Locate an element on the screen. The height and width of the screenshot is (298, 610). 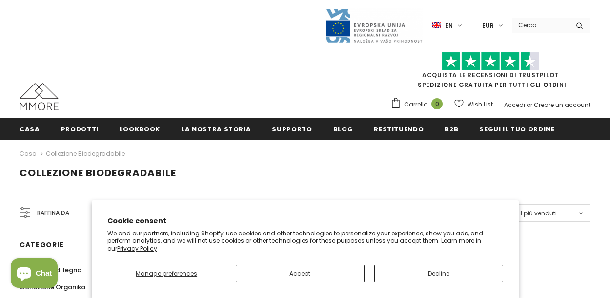
span: Casa is located at coordinates (30, 129).